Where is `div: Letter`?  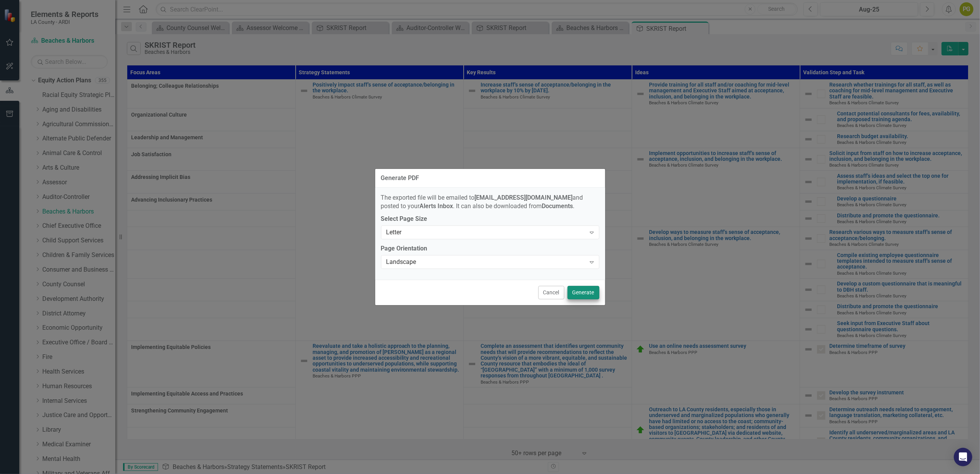
div: Letter is located at coordinates (486, 232).